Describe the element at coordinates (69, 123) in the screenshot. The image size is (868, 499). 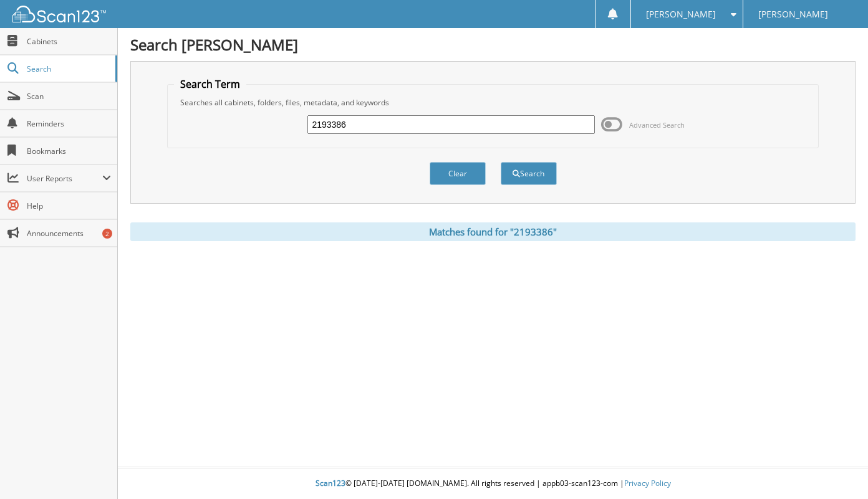
I see `span: Reminders` at that location.